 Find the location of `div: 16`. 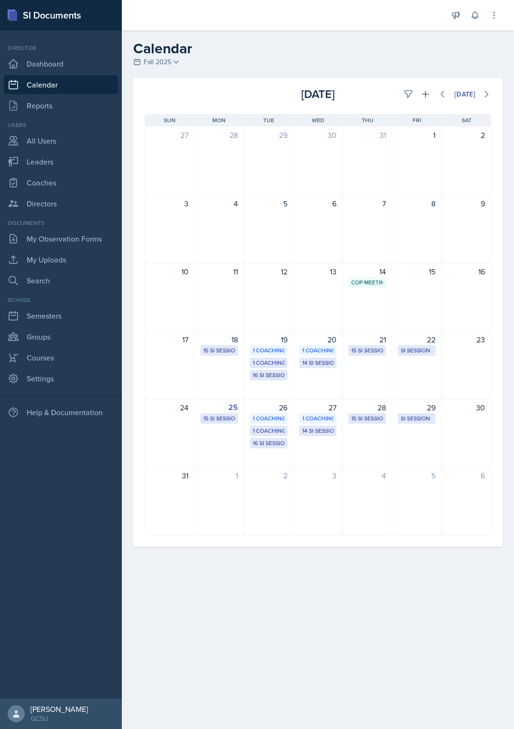

div: 16 is located at coordinates (466, 272).